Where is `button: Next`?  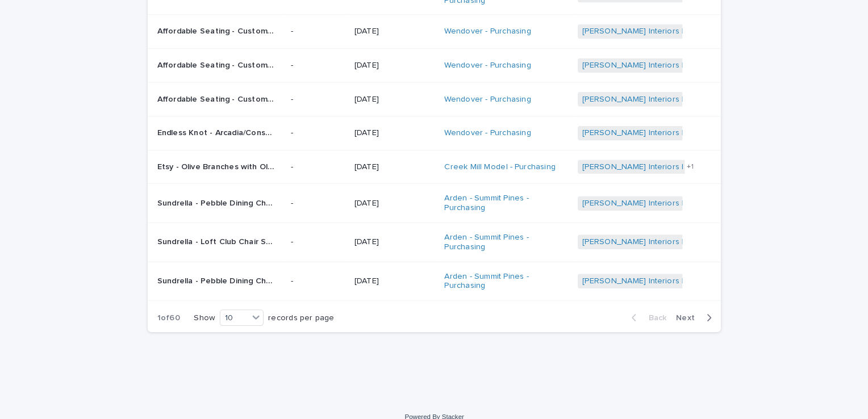 button: Next is located at coordinates (688, 308).